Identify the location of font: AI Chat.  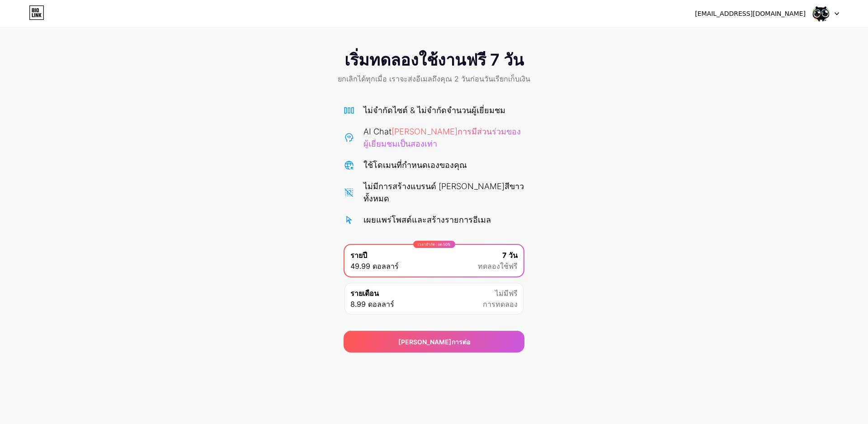
(377, 131).